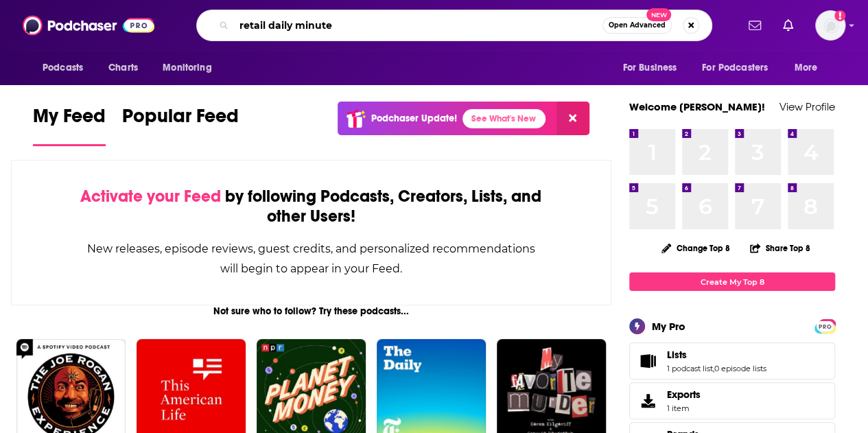 The height and width of the screenshot is (433, 868). What do you see at coordinates (455, 26) in the screenshot?
I see `div: Search podcasts, credits, & more...` at bounding box center [455, 26].